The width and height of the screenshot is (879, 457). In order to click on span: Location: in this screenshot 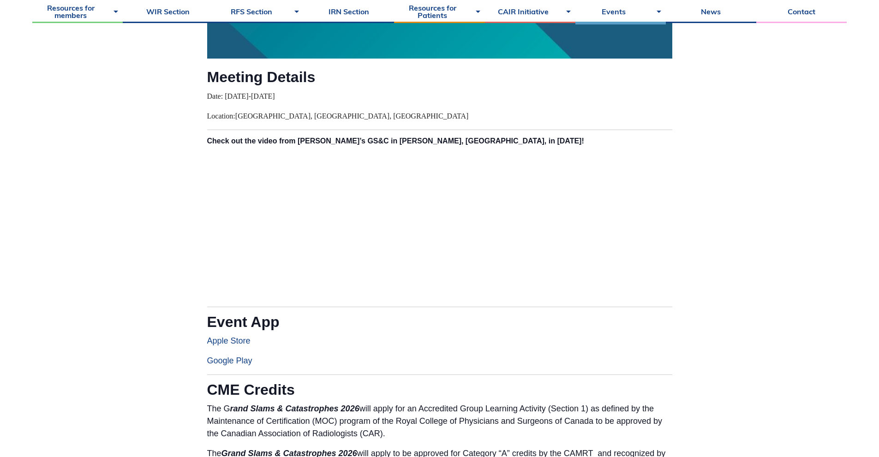, I will do `click(221, 116)`.